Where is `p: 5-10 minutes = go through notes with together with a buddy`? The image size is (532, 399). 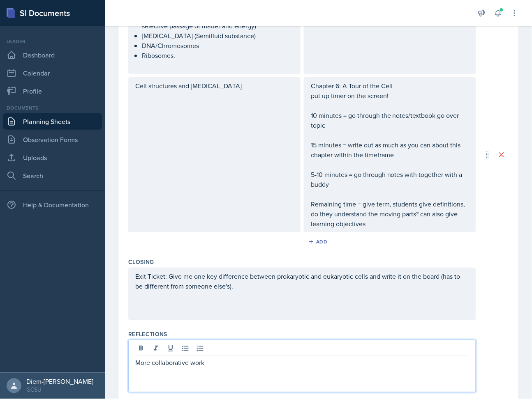
p: 5-10 minutes = go through notes with together with a buddy is located at coordinates (390, 179).